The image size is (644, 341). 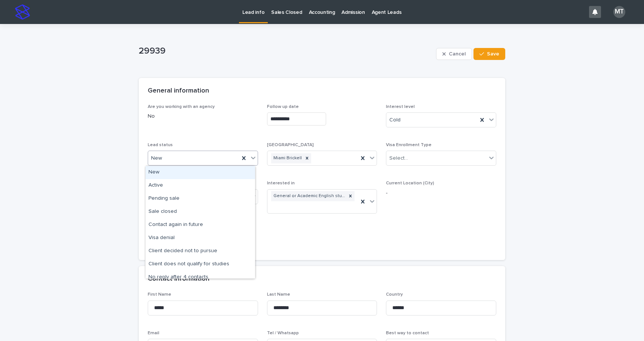 What do you see at coordinates (160, 145) in the screenshot?
I see `span: Lead status` at bounding box center [160, 145].